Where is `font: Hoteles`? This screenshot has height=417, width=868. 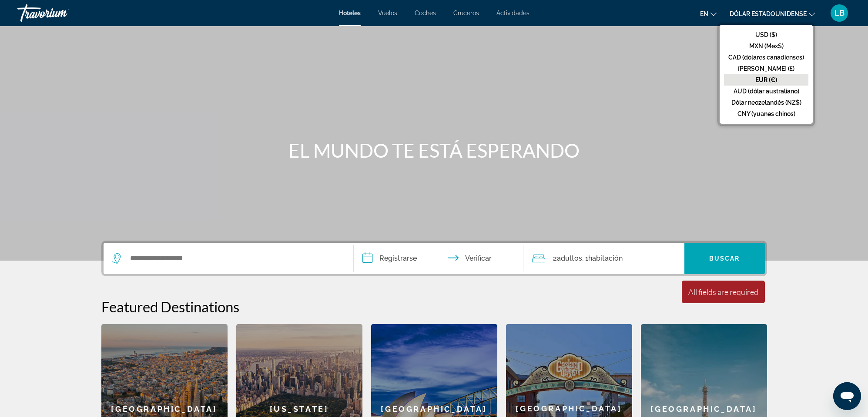 font: Hoteles is located at coordinates (350, 13).